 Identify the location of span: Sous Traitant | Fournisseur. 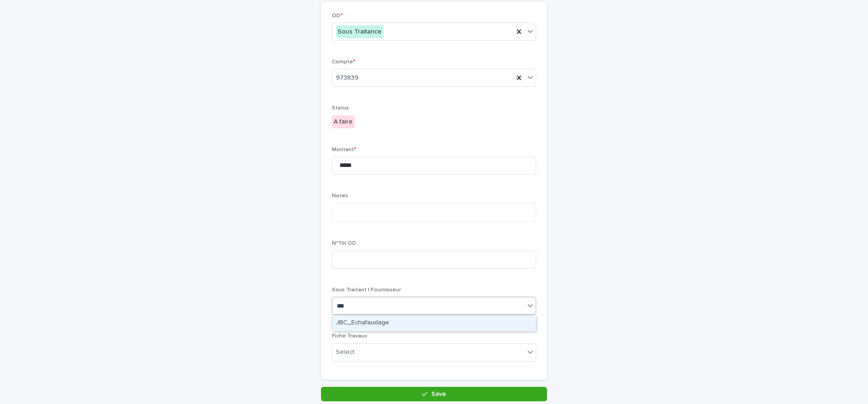
(366, 290).